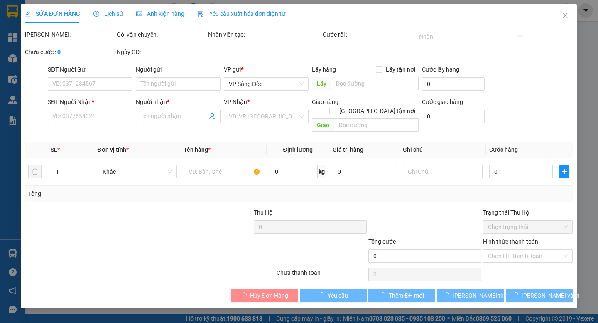 This screenshot has height=323, width=598. What do you see at coordinates (454, 84) in the screenshot?
I see `input: Cước lấy hàng` at bounding box center [454, 84].